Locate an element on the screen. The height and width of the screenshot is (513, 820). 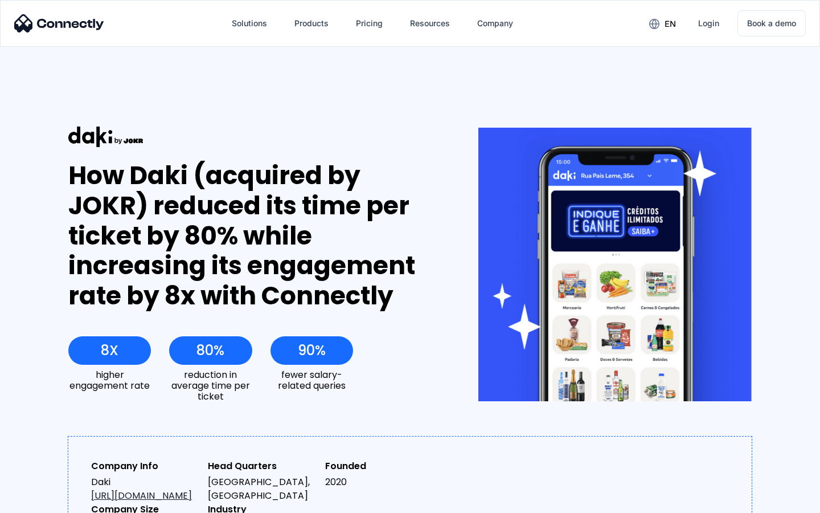
ul: Language list is located at coordinates (46, 501).